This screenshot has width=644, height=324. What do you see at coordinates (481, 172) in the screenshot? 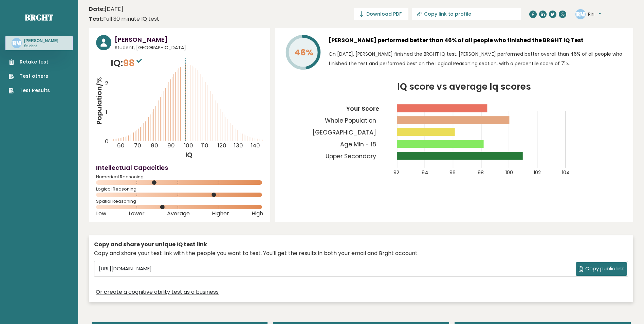
I see `tspan: 98` at bounding box center [481, 172].